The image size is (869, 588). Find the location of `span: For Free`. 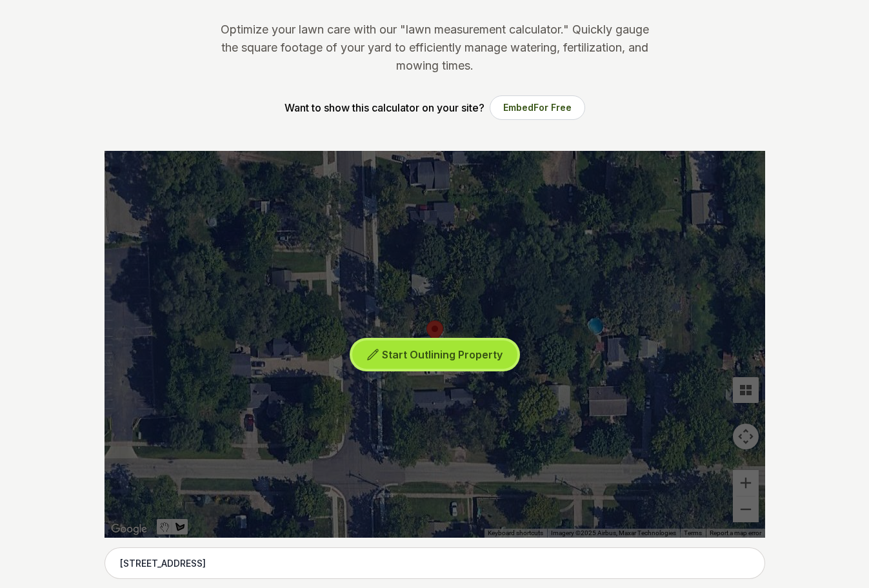

span: For Free is located at coordinates (552, 107).